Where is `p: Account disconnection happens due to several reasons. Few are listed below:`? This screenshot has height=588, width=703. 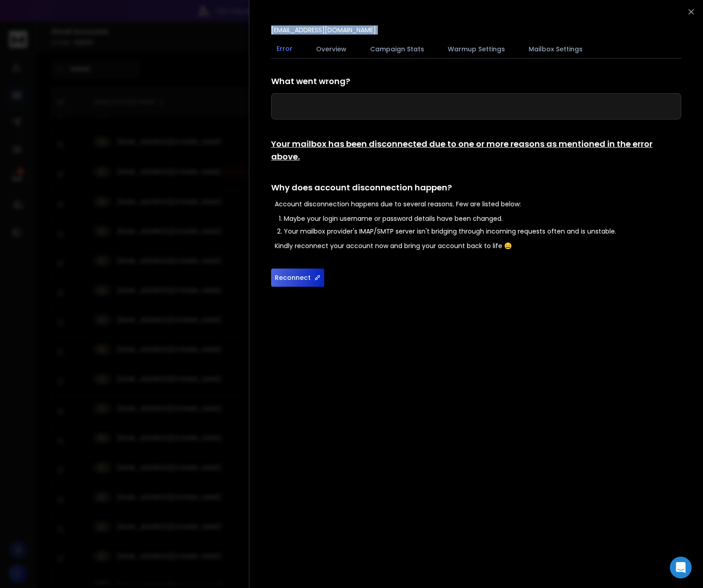
p: Account disconnection happens due to several reasons. Few are listed below: is located at coordinates (478, 204).